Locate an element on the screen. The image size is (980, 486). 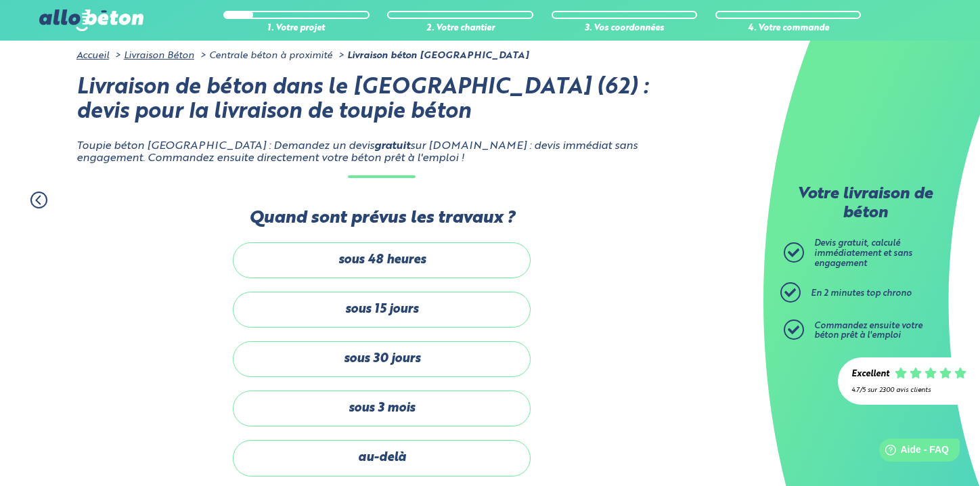
div: 4. Votre commande is located at coordinates (788, 28).